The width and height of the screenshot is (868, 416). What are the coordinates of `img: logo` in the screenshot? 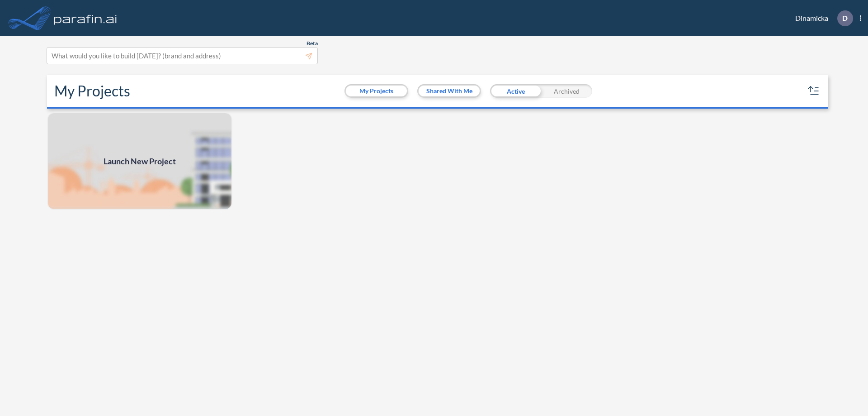 It's located at (86, 18).